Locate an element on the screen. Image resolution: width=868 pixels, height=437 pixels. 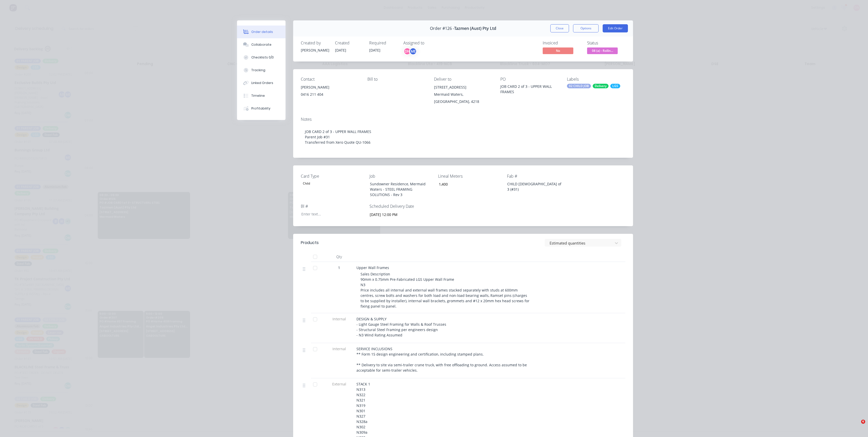
div: Created by is located at coordinates (315, 43).